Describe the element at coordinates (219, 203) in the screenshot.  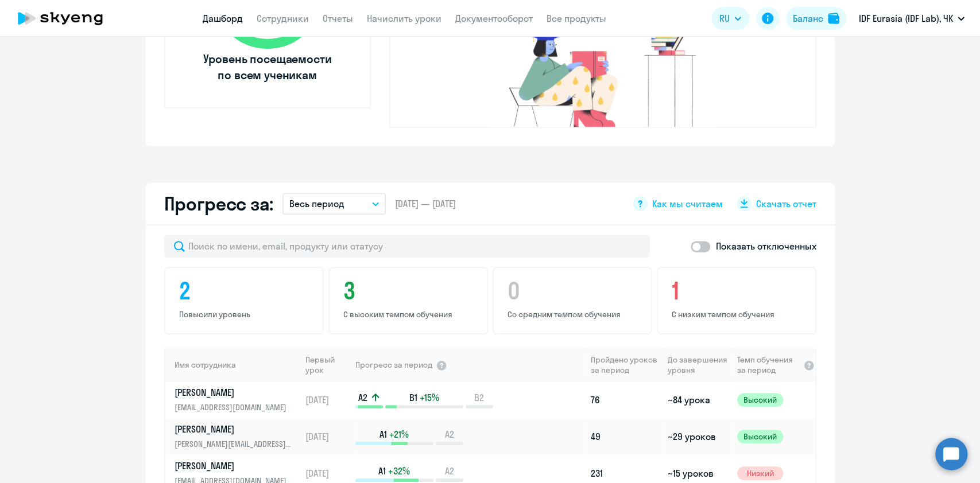
I see `h2: Прогресс за:` at that location.